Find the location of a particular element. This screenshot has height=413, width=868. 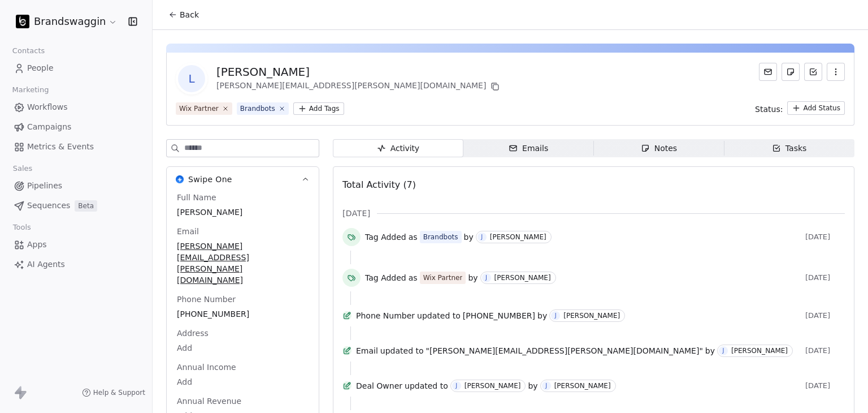

span: Campaigns is located at coordinates (49, 127).